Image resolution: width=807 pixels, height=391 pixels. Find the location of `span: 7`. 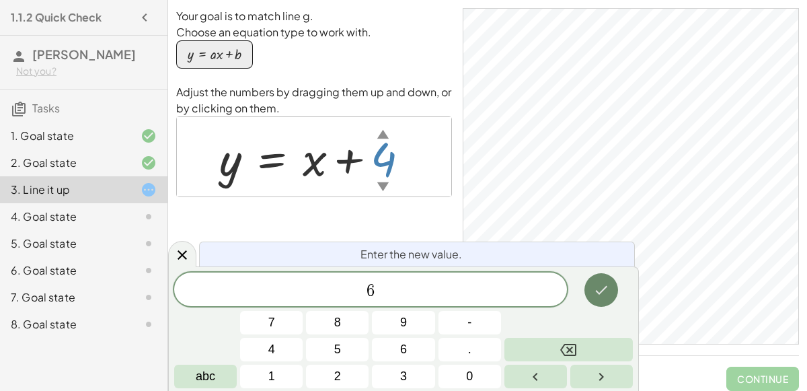

span: 7 is located at coordinates (272, 322).